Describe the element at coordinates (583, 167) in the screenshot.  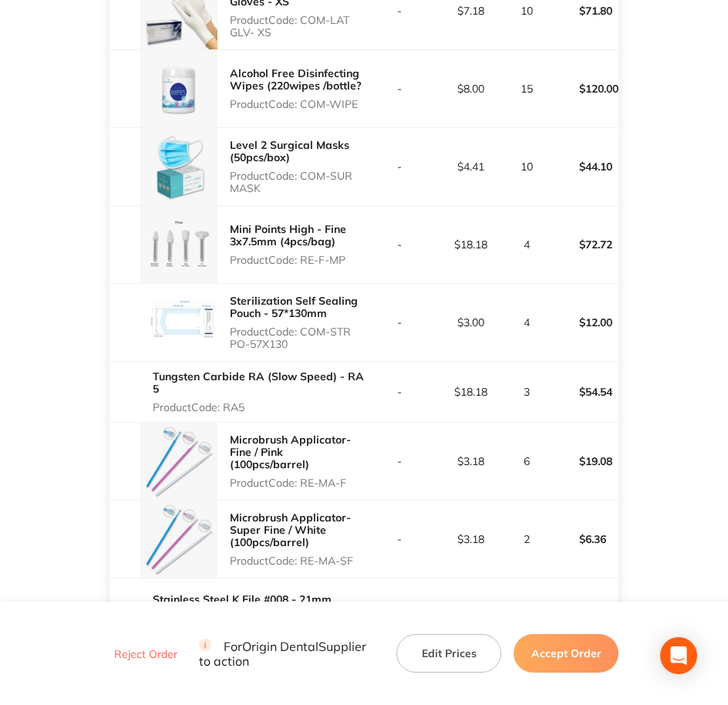
I see `p: $44.10` at that location.